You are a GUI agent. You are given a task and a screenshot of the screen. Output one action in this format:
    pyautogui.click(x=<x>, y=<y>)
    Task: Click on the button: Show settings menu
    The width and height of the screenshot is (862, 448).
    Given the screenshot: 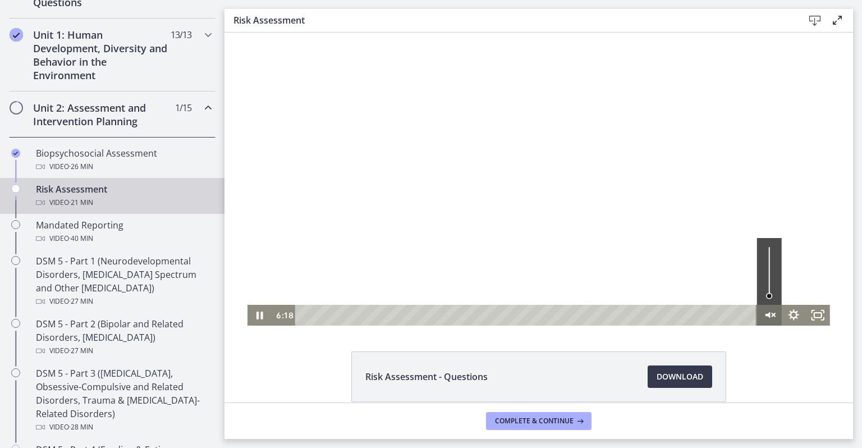 What is the action you would take?
    pyautogui.click(x=568, y=282)
    